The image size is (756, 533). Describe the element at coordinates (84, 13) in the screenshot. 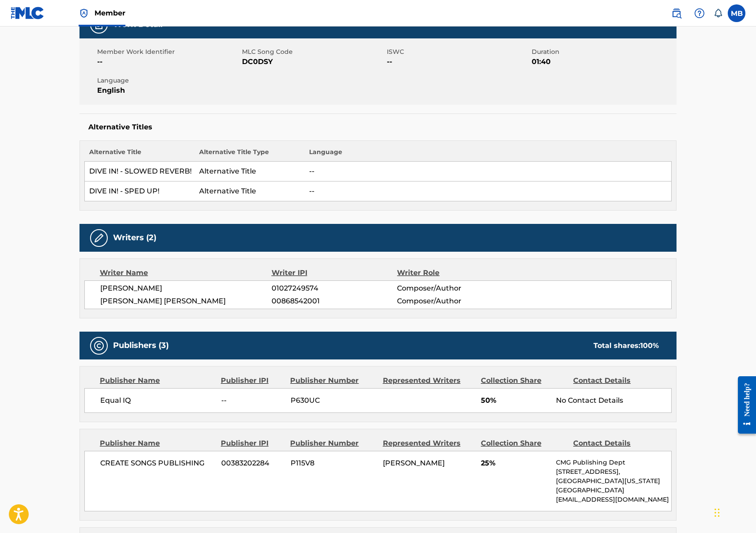

I see `img: Top Rightsholder` at that location.